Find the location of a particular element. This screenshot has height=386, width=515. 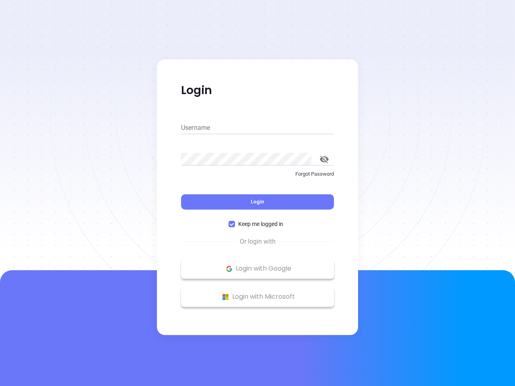

button: Google Logo Login with Google is located at coordinates (258, 269).